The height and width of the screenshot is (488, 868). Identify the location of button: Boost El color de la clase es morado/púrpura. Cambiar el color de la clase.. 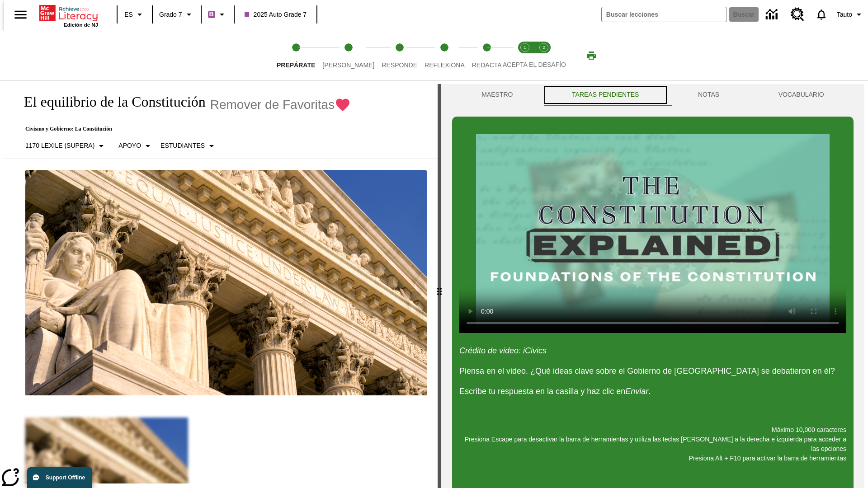
(217, 15).